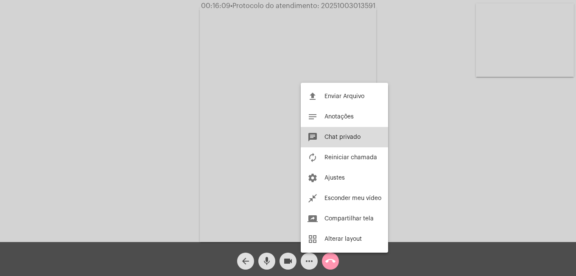  What do you see at coordinates (313, 239) in the screenshot?
I see `mat-icon: grid_view` at bounding box center [313, 239].